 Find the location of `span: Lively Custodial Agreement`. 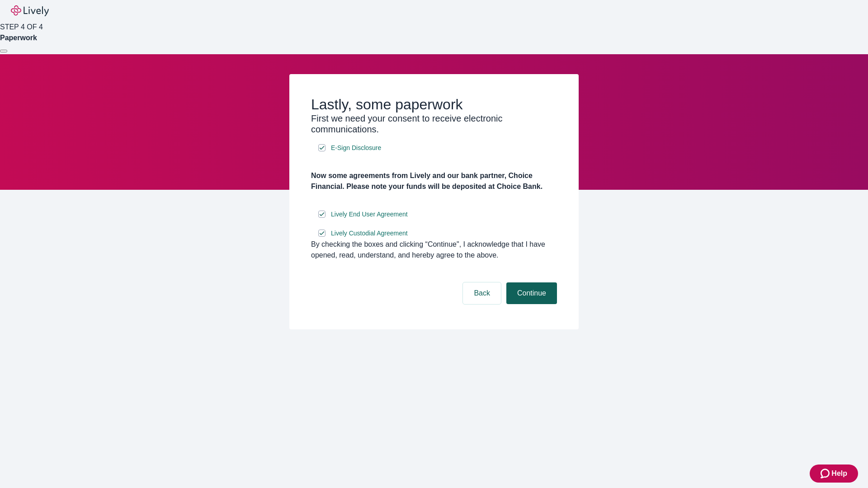

span: Lively Custodial Agreement is located at coordinates (369, 233).